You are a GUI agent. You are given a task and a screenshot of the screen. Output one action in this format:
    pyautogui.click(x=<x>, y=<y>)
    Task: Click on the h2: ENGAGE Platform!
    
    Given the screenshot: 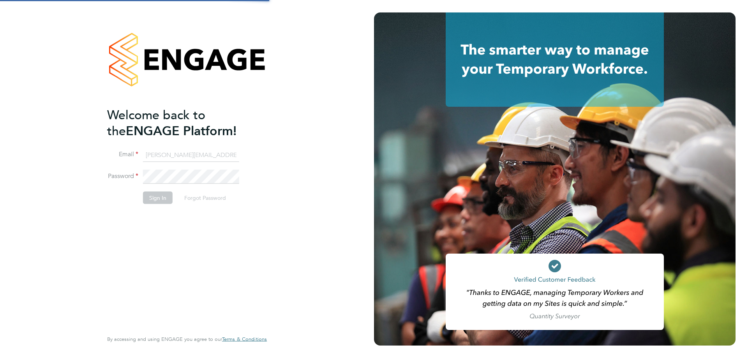 What is the action you would take?
    pyautogui.click(x=183, y=123)
    